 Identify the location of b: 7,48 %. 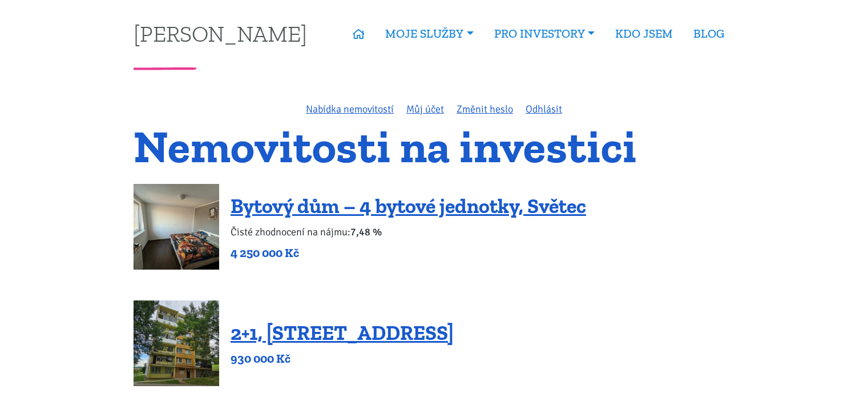
(366, 232).